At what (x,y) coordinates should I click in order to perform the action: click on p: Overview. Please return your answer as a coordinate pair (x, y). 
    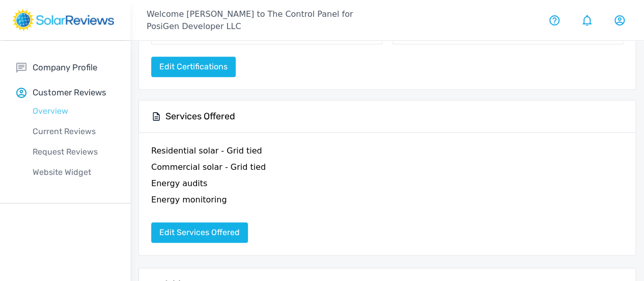
    Looking at the image, I should click on (73, 111).